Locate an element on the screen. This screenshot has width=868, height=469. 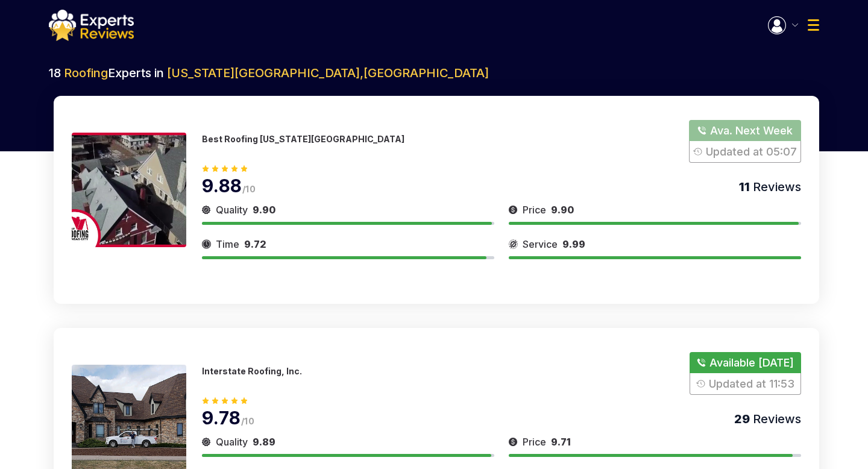
span: 9.89 is located at coordinates (264, 442).